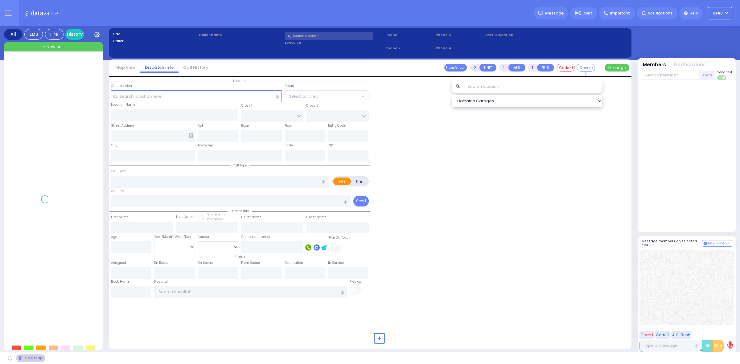 The height and width of the screenshot is (364, 740). I want to click on button: ALS, so click(517, 68).